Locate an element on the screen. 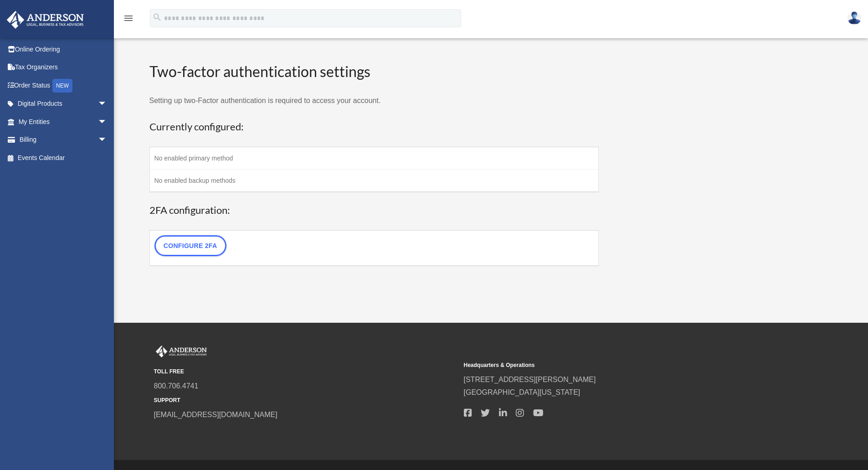 Image resolution: width=868 pixels, height=470 pixels. h3: Currently configured: is located at coordinates (374, 126).